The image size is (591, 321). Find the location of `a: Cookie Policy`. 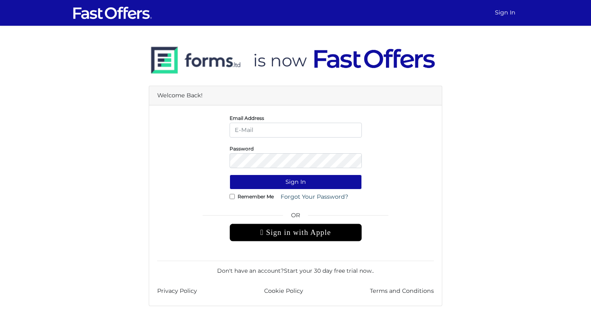

a: Cookie Policy is located at coordinates (283, 291).